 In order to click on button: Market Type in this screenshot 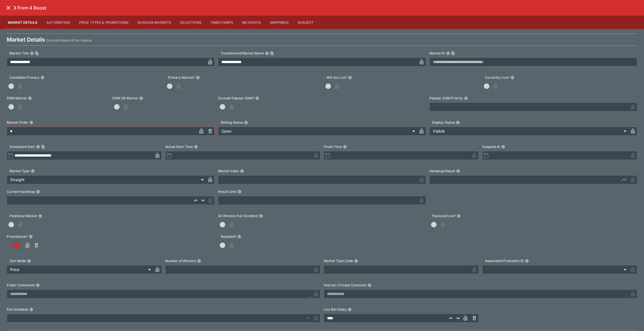, I will do `click(33, 171)`.